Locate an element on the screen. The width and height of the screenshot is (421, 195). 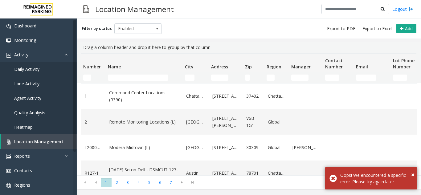
span: Page 2 is located at coordinates (117, 183).